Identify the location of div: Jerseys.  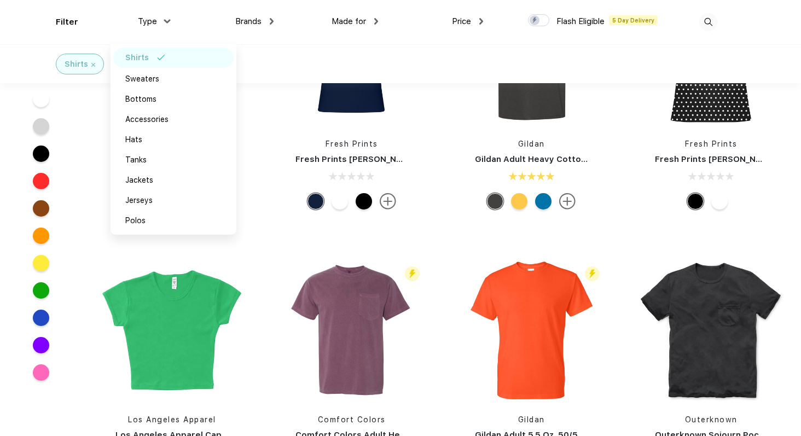
(139, 200).